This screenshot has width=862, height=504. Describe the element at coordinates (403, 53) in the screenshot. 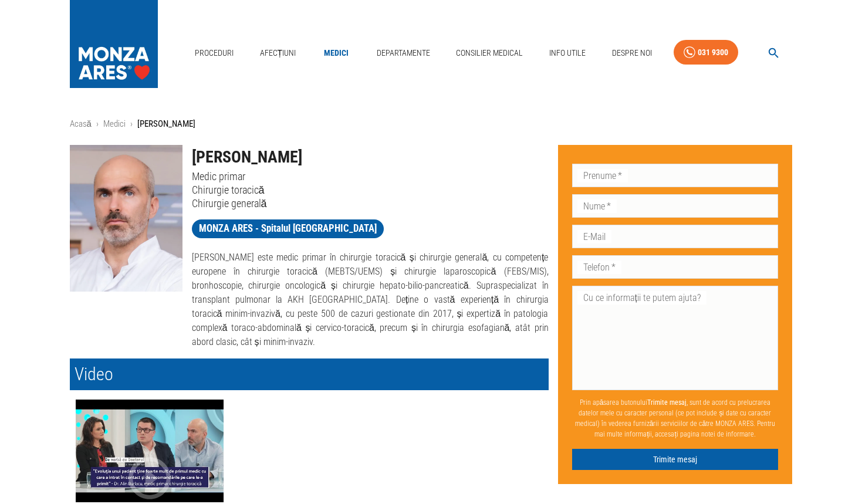

I see `a: Departamente` at that location.